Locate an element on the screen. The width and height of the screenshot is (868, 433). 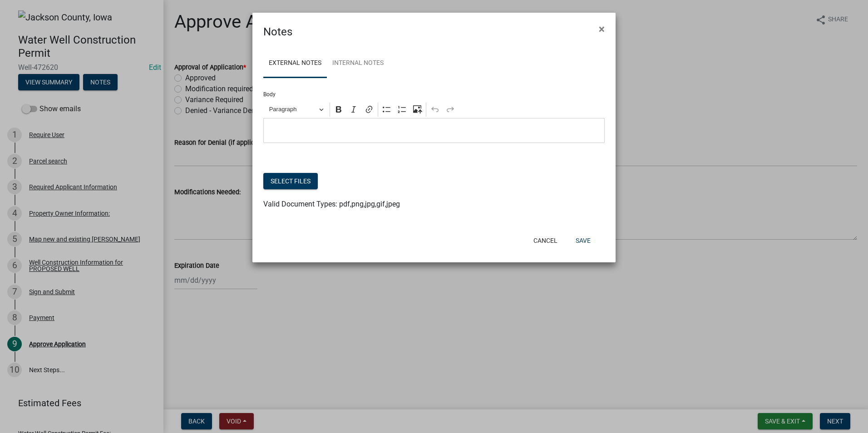
a: External Notes is located at coordinates (295, 63).